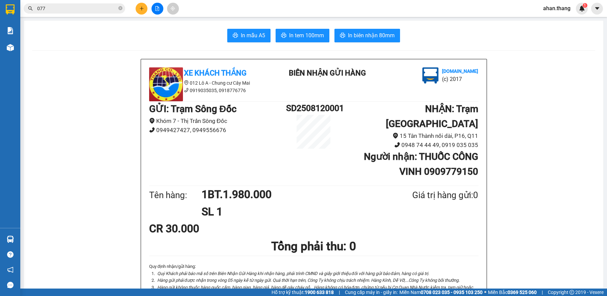 The image size is (607, 296). I want to click on span: file-add, so click(157, 8).